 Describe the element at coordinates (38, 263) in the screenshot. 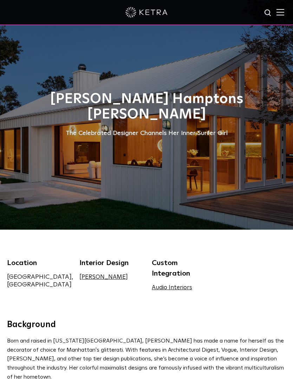

I see `div: Location` at that location.